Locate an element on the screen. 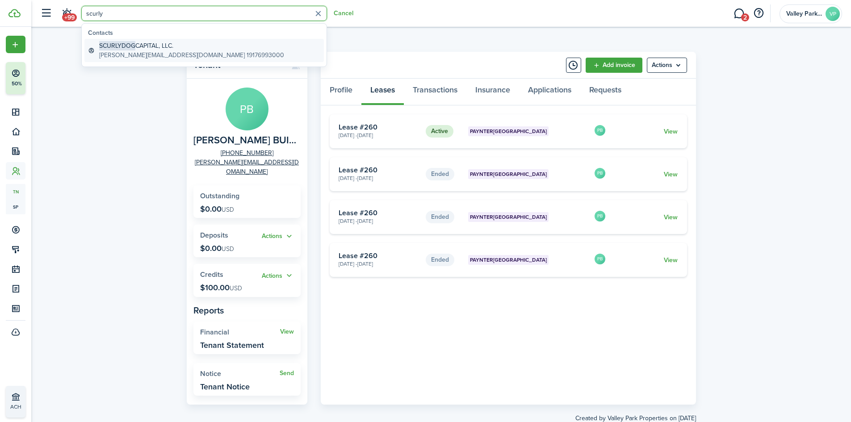 This screenshot has height=422, width=851. span: SCURLYDOG is located at coordinates (117, 46).